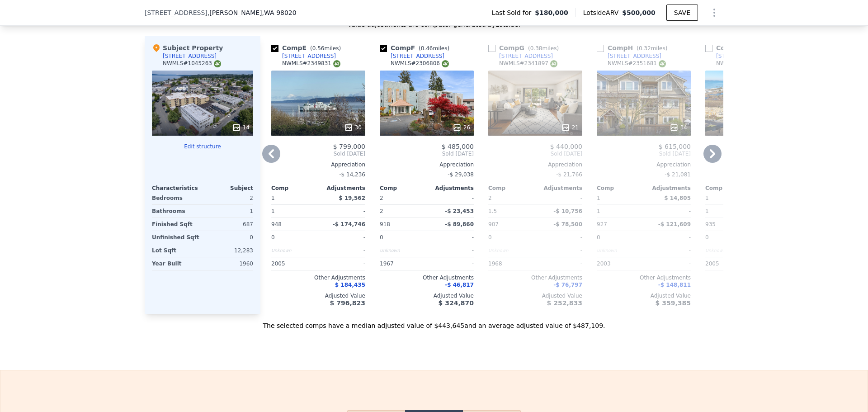 The image size is (868, 412). What do you see at coordinates (176, 264) in the screenshot?
I see `div: Year Built` at bounding box center [176, 264].